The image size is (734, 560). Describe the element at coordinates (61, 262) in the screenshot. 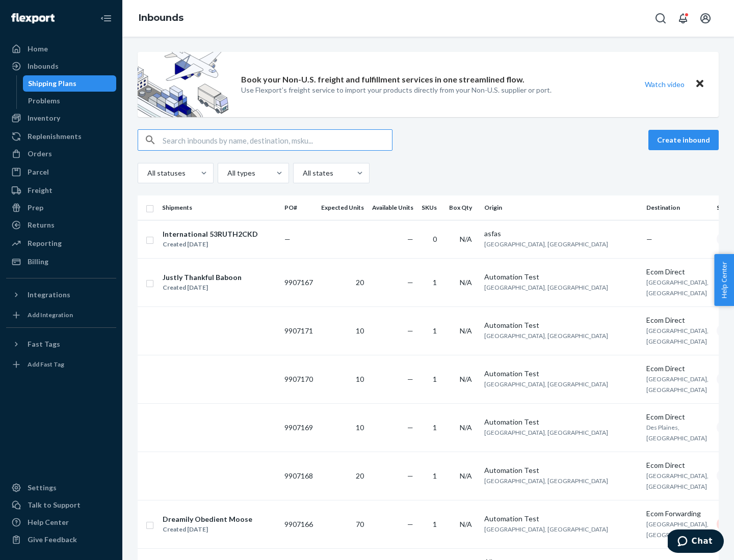

I see `a: Billing` at that location.